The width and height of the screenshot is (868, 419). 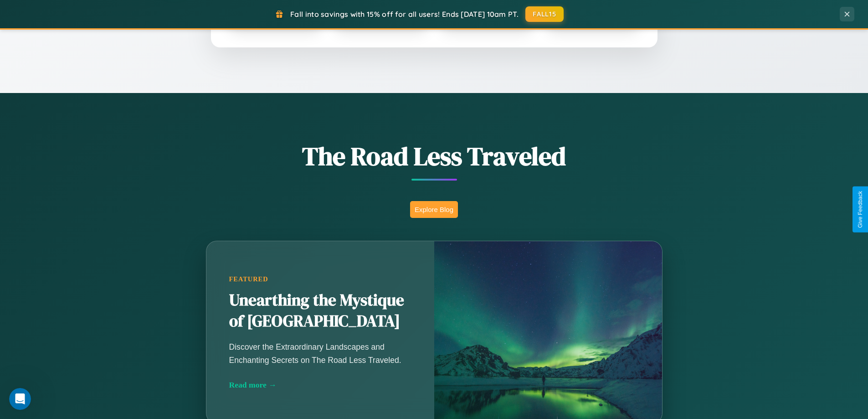 What do you see at coordinates (320, 353) in the screenshot?
I see `p: Discover the Extraordinary Landscapes and Enchanting Secrets on The Road Less Traveled.` at bounding box center [320, 353].